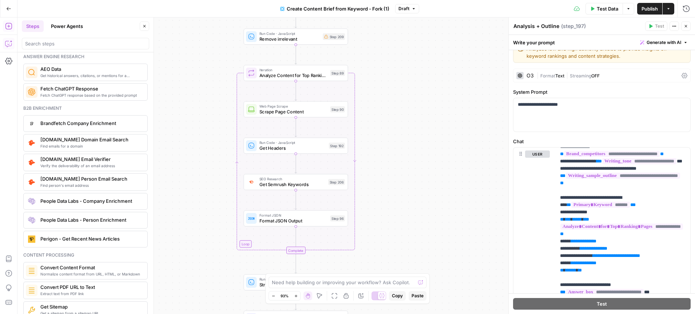 Image resolution: width=695 pixels, height=314 pixels. What do you see at coordinates (296, 18) in the screenshot?
I see `g: Edge from step_207-iteration-end to step_209` at bounding box center [296, 18].